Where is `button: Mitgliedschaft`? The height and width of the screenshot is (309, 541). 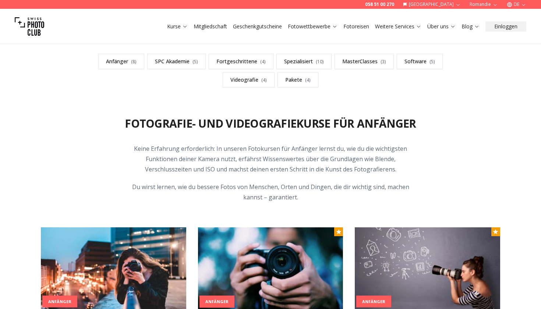
button: Mitgliedschaft is located at coordinates (210, 27).